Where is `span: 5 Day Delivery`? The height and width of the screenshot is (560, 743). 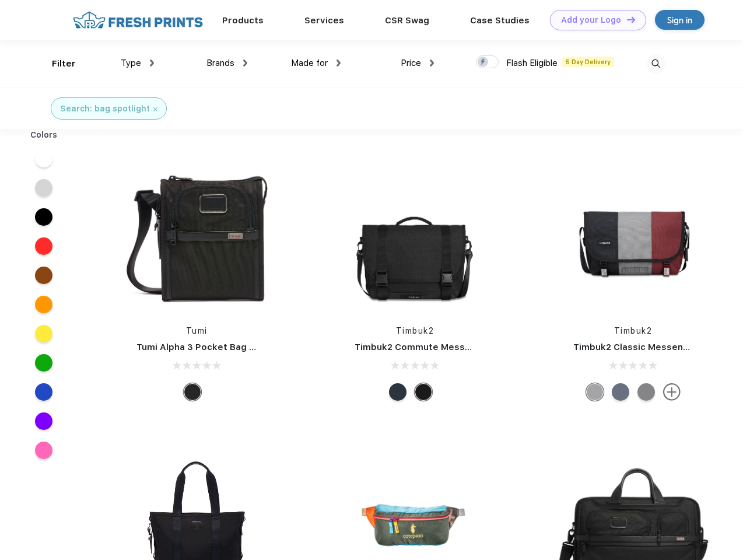 span: 5 Day Delivery is located at coordinates (588, 62).